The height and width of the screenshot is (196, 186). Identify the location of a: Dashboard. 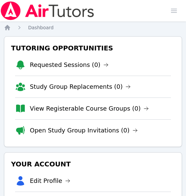
(41, 28).